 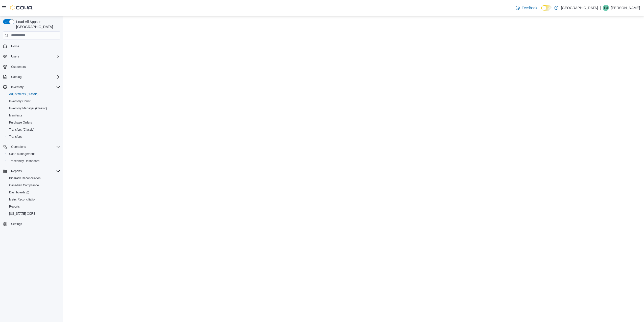 What do you see at coordinates (31, 46) in the screenshot?
I see `button: Home` at bounding box center [31, 46].